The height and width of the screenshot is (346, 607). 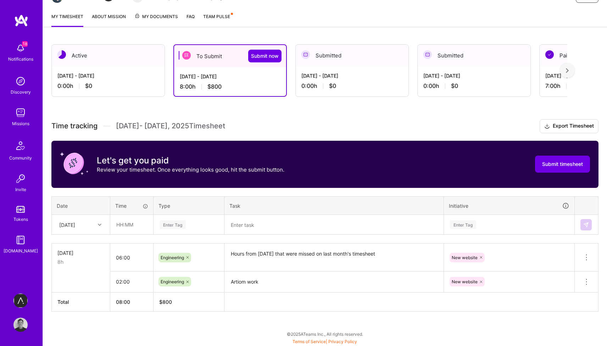 What do you see at coordinates (309, 341) in the screenshot?
I see `a: Terms of Service` at bounding box center [309, 341].